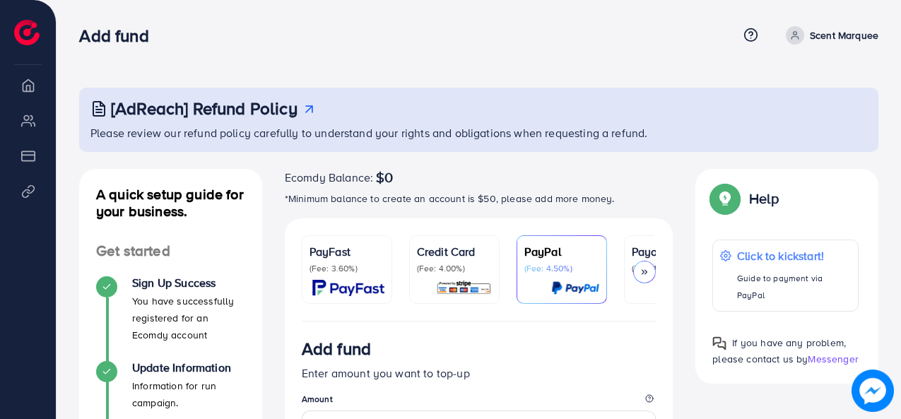 The height and width of the screenshot is (419, 901). Describe the element at coordinates (794, 256) in the screenshot. I see `p: Click to kickstart!` at that location.